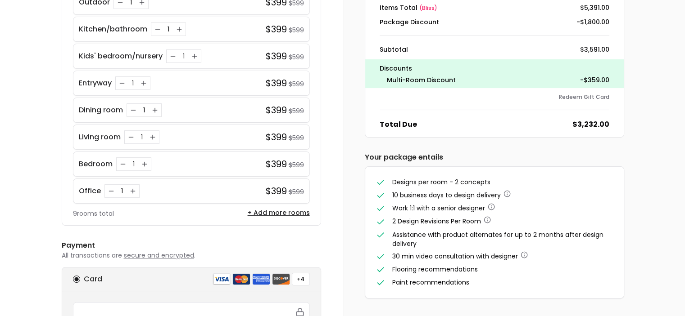 Image resolution: width=685 pixels, height=316 pixels. Describe the element at coordinates (101, 110) in the screenshot. I see `p: Dining room` at that location.